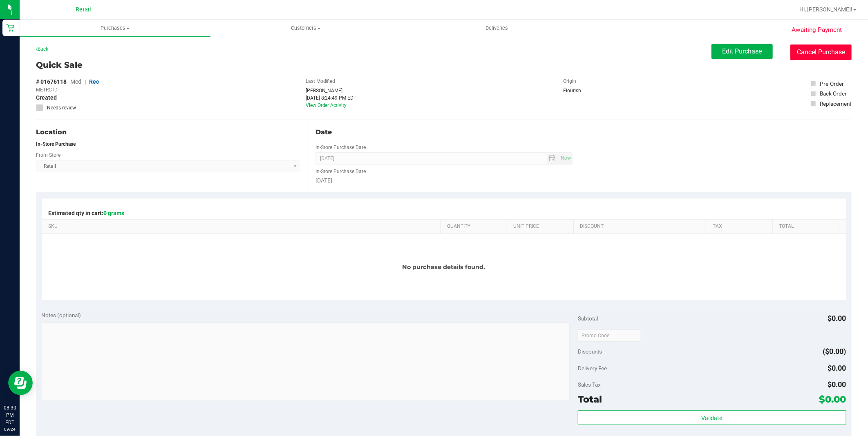 The width and height of the screenshot is (868, 436). I want to click on a: SKU, so click(243, 226).